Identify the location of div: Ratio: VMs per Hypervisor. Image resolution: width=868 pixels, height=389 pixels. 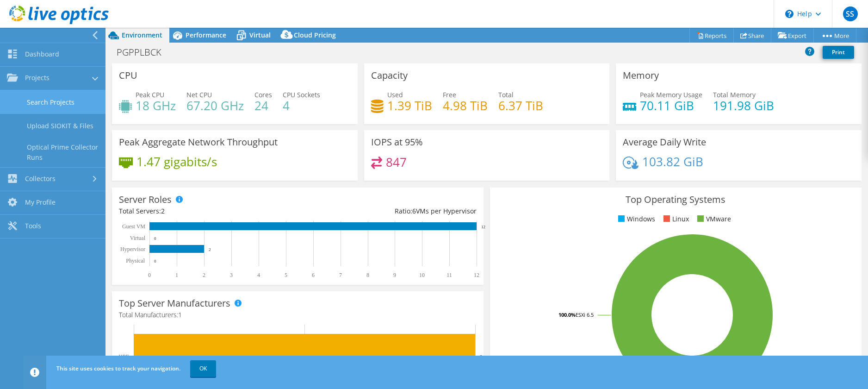
(387, 211).